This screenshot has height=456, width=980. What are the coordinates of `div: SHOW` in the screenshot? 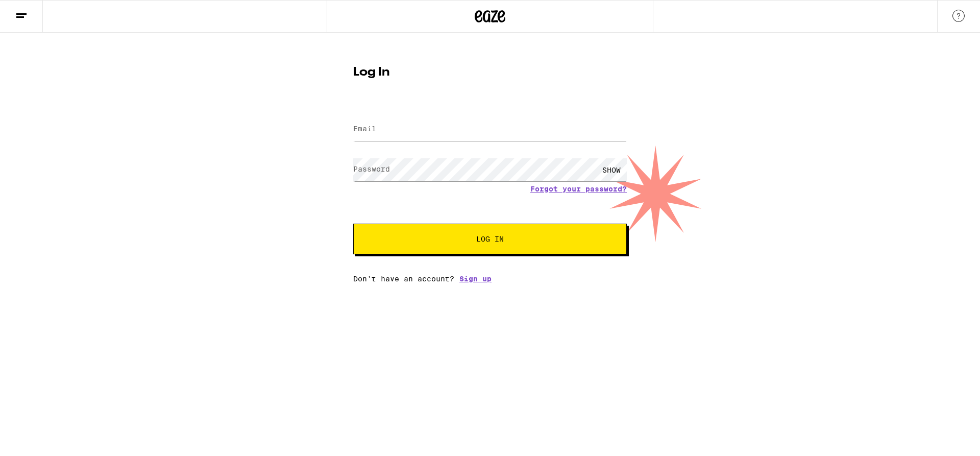 It's located at (612, 169).